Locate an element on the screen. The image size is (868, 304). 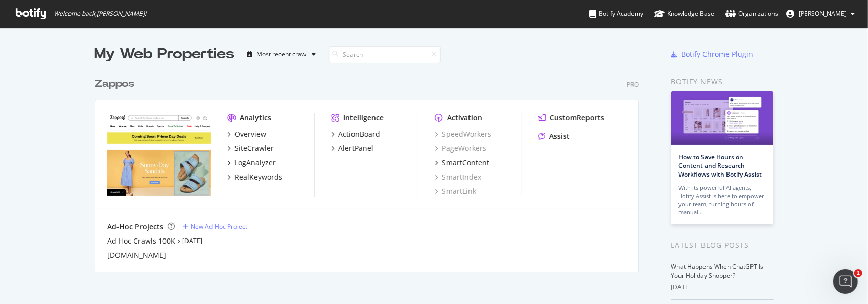
div: With its powerful AI agents, Botify Assist is here to empower your team, turning hours of manual… is located at coordinates (722, 200).